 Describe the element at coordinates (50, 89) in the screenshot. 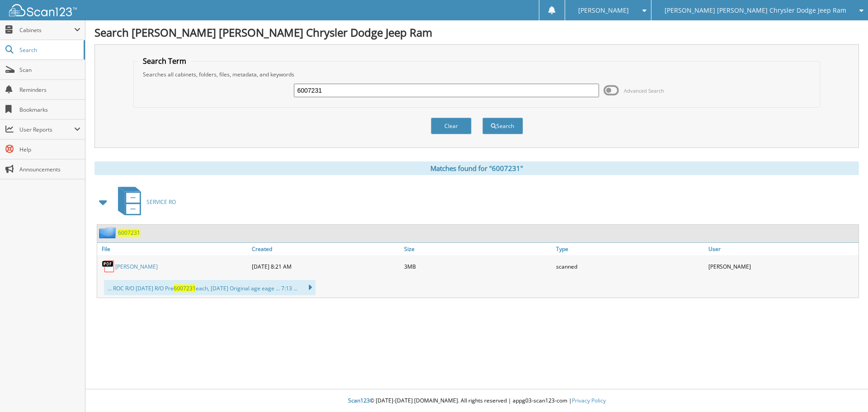

I see `span: Reminders` at that location.